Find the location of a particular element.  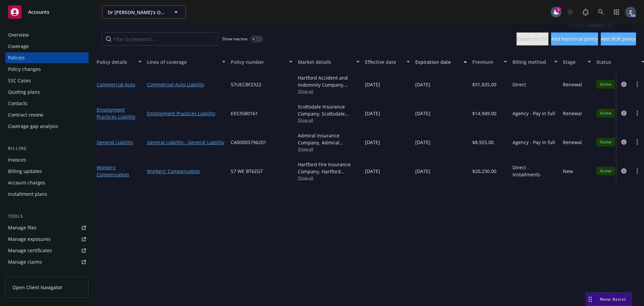

span: New is located at coordinates (568, 171).